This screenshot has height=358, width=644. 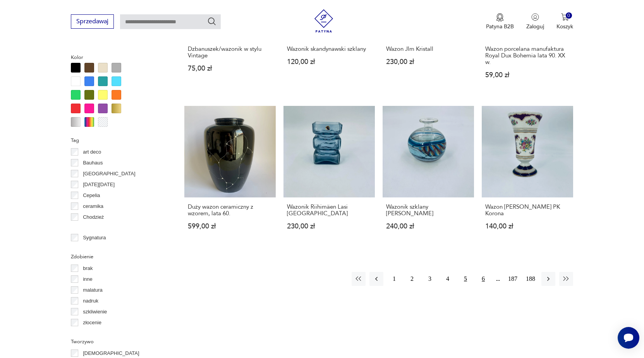 What do you see at coordinates (430, 279) in the screenshot?
I see `button: 3` at bounding box center [430, 279].